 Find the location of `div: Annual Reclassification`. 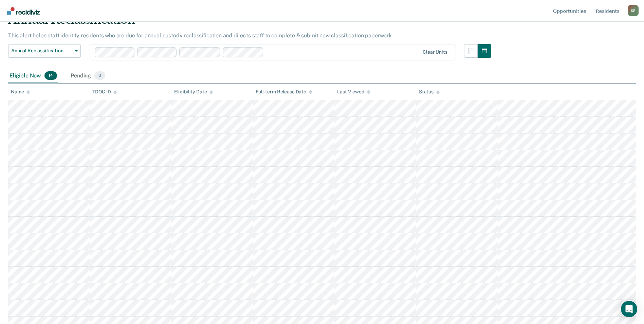

div: Annual Reclassification is located at coordinates (249, 22).